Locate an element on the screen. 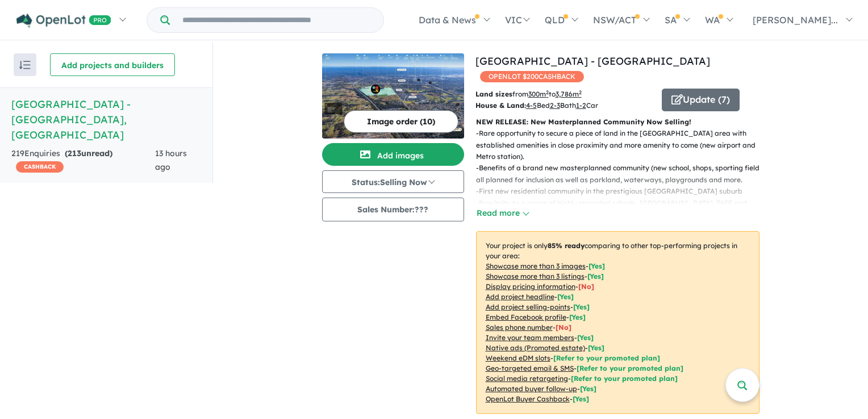 The width and height of the screenshot is (868, 419). u: Sales phone number is located at coordinates (519, 327).